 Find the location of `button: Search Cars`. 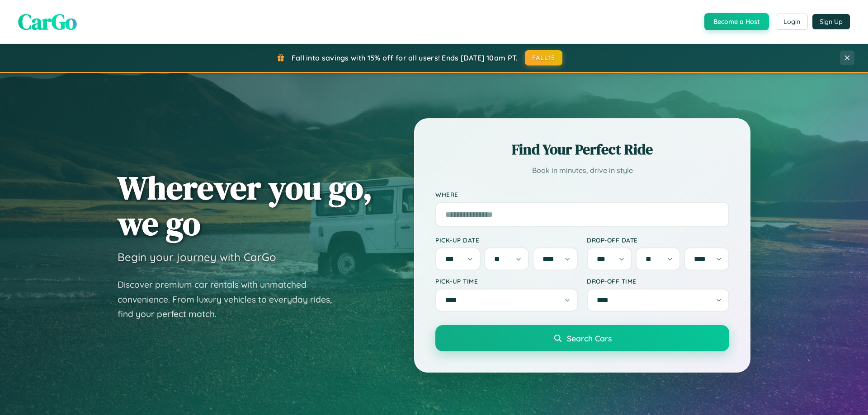

button: Search Cars is located at coordinates (583, 338).